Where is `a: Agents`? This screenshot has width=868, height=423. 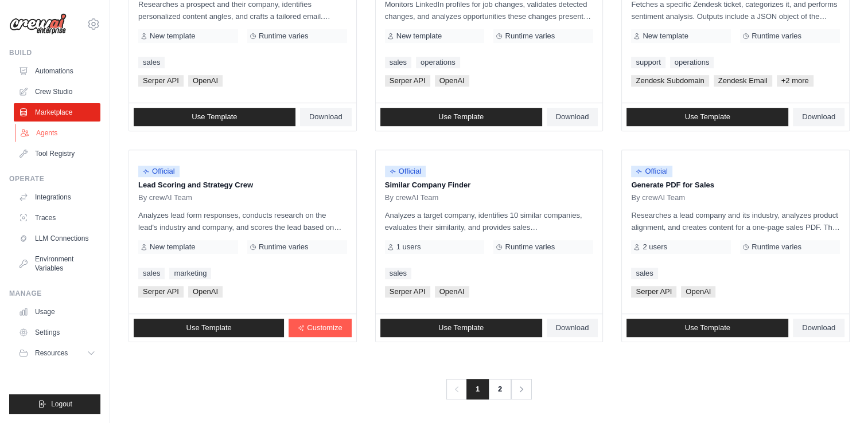 a: Agents is located at coordinates (58, 133).